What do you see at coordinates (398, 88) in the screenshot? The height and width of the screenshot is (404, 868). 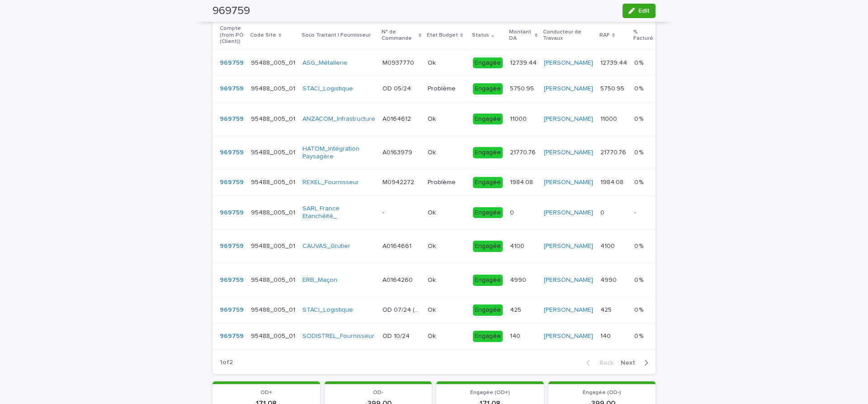 I see `p: OD 05/24` at bounding box center [398, 88].